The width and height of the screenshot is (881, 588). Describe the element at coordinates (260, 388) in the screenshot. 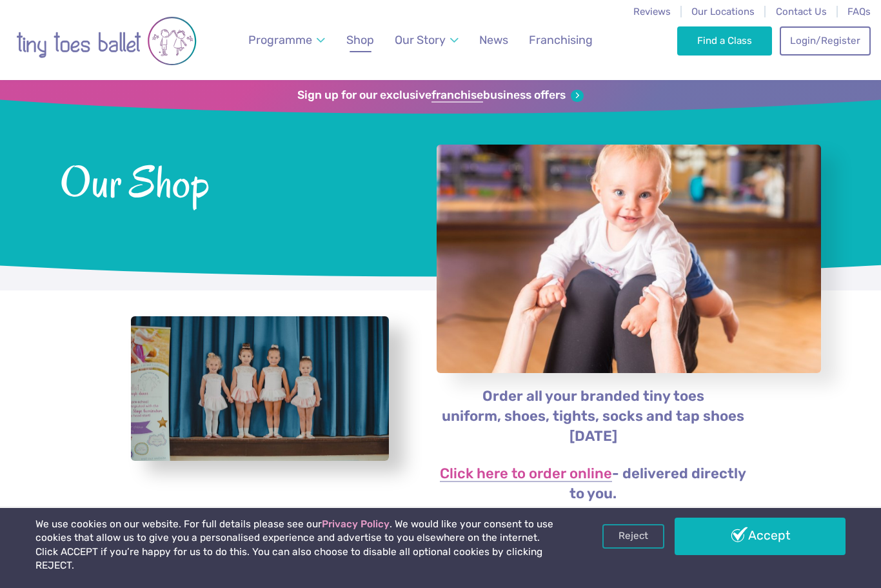

I see `a: View full-size image` at that location.